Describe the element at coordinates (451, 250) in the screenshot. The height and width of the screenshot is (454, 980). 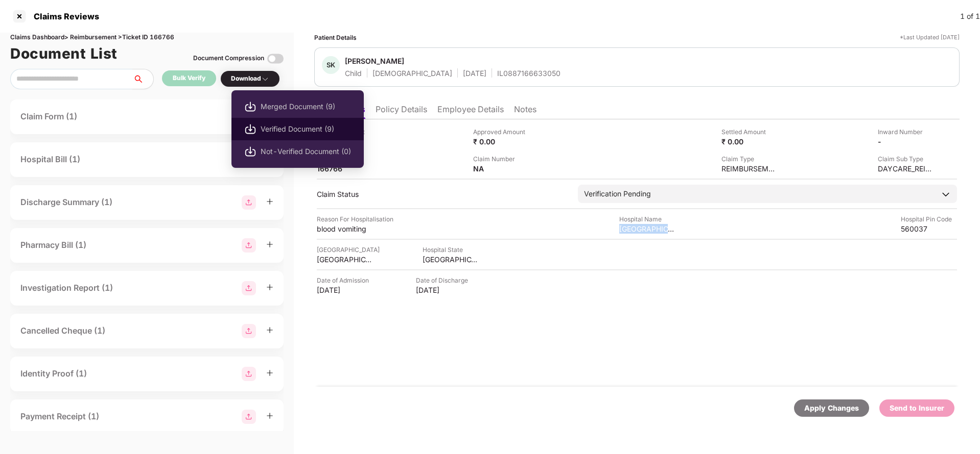
I see `div: Hospital State` at that location.